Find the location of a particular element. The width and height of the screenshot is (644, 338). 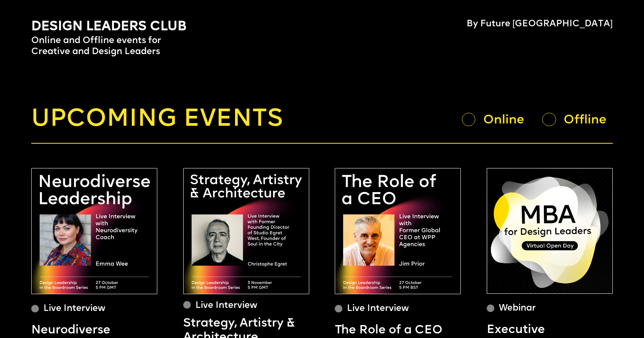

div: Webinar is located at coordinates (517, 308).